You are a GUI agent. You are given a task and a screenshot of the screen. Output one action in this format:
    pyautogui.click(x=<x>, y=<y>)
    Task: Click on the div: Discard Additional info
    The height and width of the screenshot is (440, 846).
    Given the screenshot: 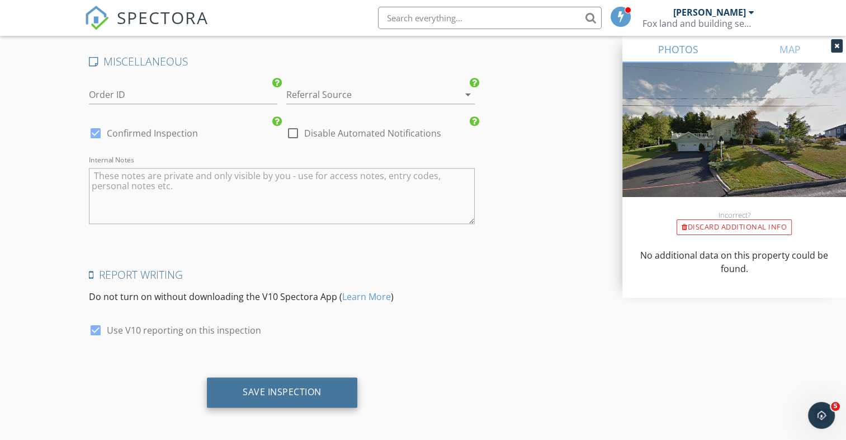 What is the action you would take?
    pyautogui.click(x=734, y=227)
    